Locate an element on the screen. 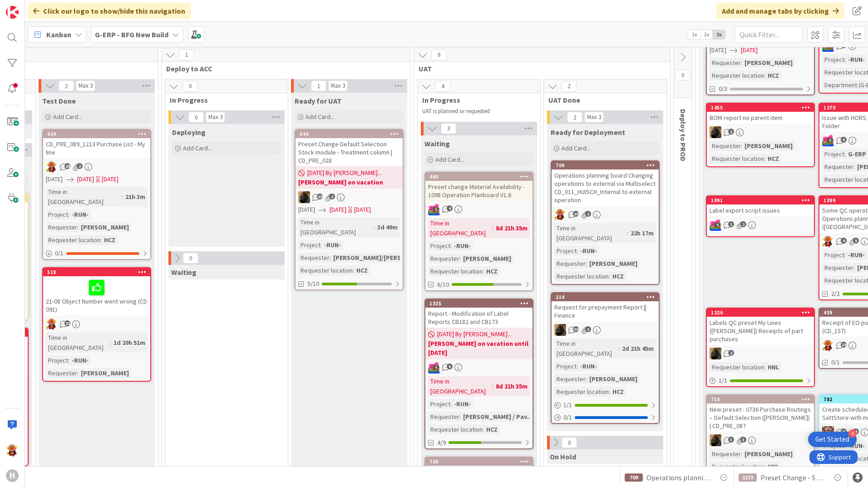 The width and height of the screenshot is (868, 488). div: 1091Label export script issues is located at coordinates (761, 206).